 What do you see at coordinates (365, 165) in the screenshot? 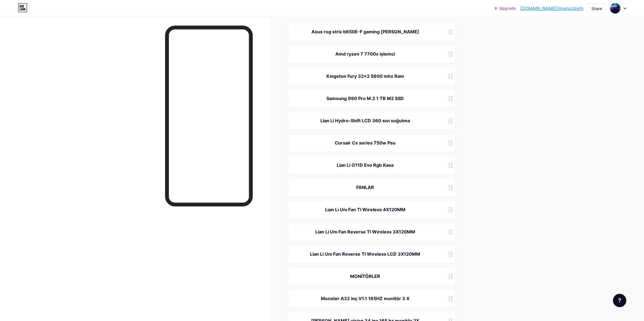
I see `div: Lian Li O11D Evo Rgb Kasa` at bounding box center [365, 165].